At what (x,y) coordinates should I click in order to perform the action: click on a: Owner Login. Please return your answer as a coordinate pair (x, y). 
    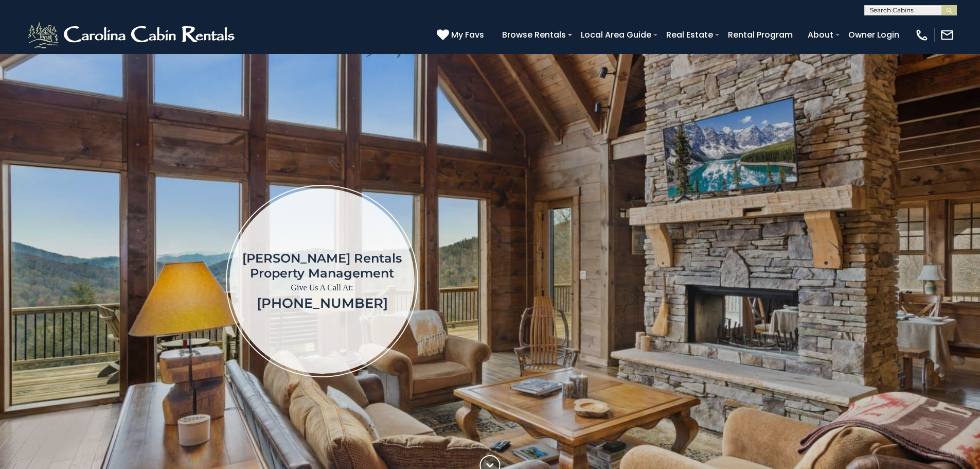
    Looking at the image, I should click on (873, 35).